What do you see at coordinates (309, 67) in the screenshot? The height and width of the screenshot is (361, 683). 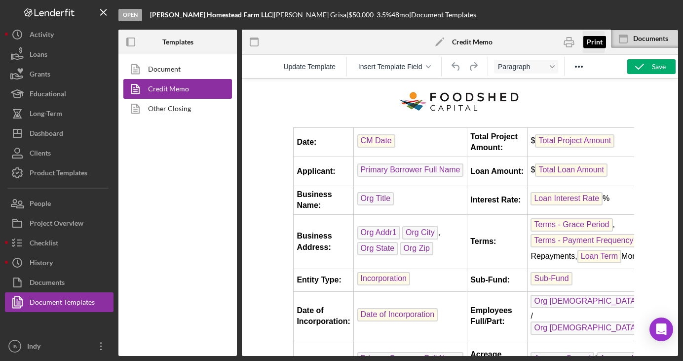 I see `span: Update Template` at bounding box center [309, 67].